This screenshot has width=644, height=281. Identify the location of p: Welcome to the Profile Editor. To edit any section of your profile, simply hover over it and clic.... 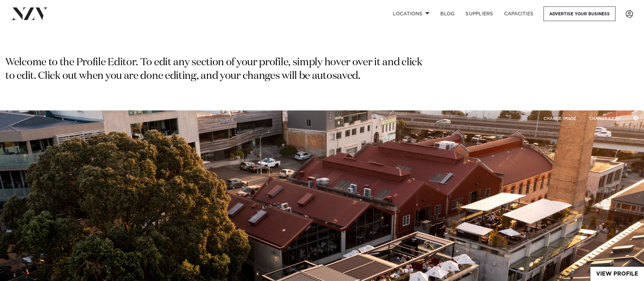
(215, 70).